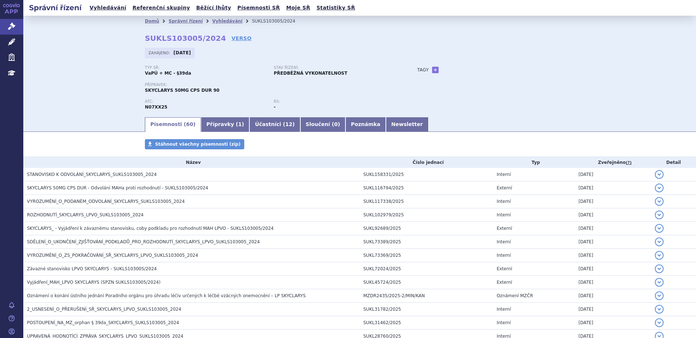  What do you see at coordinates (426, 228) in the screenshot?
I see `td: SUKL92689/2025` at bounding box center [426, 228].